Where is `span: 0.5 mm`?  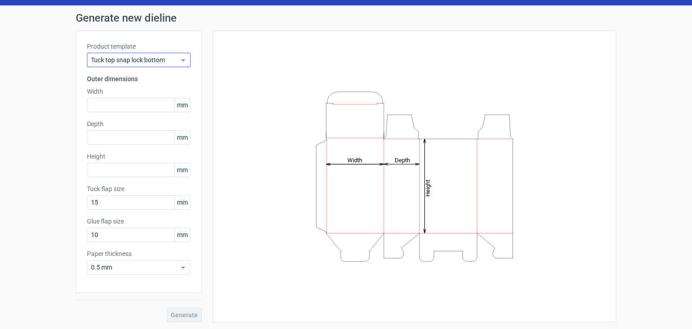
span: 0.5 mm is located at coordinates (135, 267).